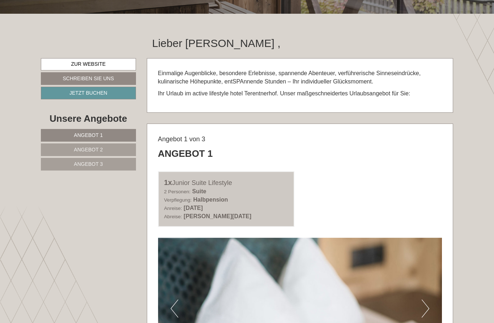  Describe the element at coordinates (88, 93) in the screenshot. I see `a: Jetzt buchen` at that location.